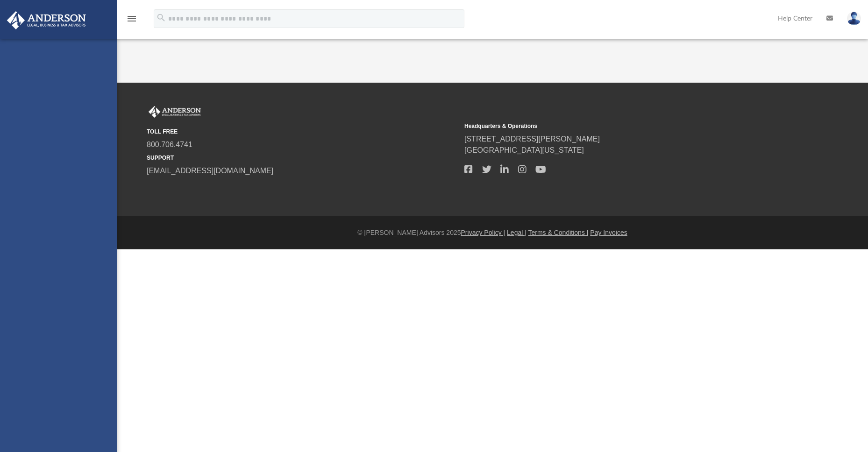  What do you see at coordinates (620, 127) in the screenshot?
I see `small: Headquarters & Operations` at bounding box center [620, 127].